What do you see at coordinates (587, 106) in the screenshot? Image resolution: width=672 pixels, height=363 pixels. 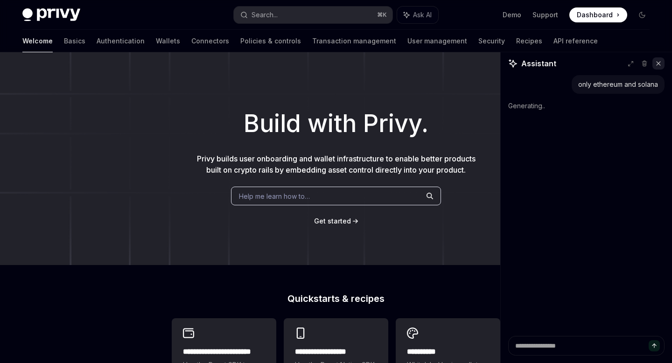 I see `div: Generating..` at bounding box center [587, 106].